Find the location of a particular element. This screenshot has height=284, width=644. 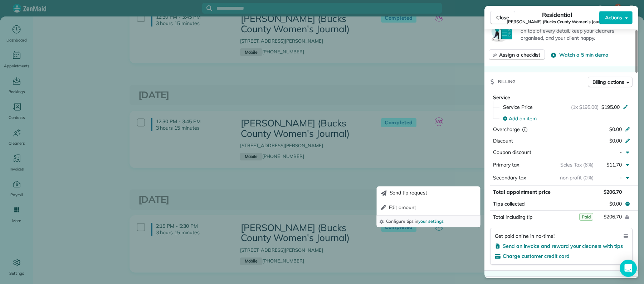

span: Get paid online in no-time! is located at coordinates (525, 236).